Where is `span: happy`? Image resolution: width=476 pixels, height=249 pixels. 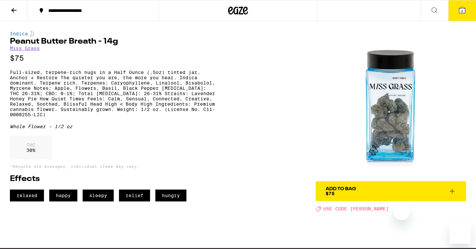
span: happy is located at coordinates (63, 196).